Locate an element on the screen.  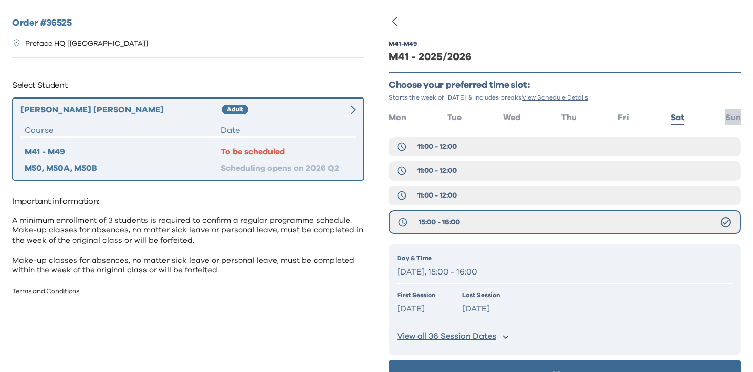
span: View Schedule Details is located at coordinates (555, 97).